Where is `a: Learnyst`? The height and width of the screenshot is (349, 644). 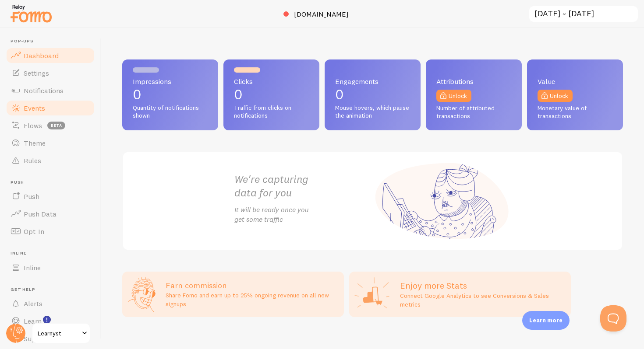 a: Learnyst is located at coordinates (61, 333).